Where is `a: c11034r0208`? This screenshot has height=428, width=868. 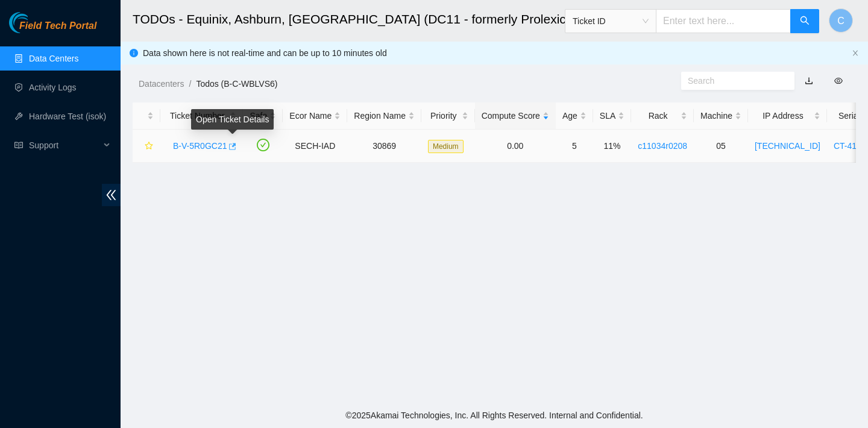 a: c11034r0208 is located at coordinates (663, 146).